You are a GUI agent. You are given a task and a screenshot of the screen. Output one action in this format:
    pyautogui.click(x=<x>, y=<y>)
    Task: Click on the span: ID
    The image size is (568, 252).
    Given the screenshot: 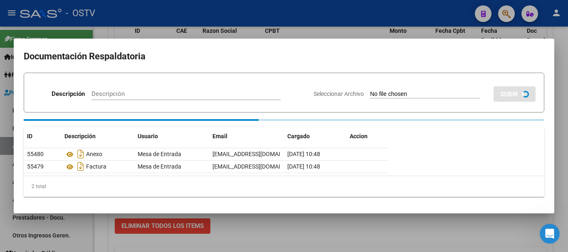 What is the action you would take?
    pyautogui.click(x=29, y=136)
    